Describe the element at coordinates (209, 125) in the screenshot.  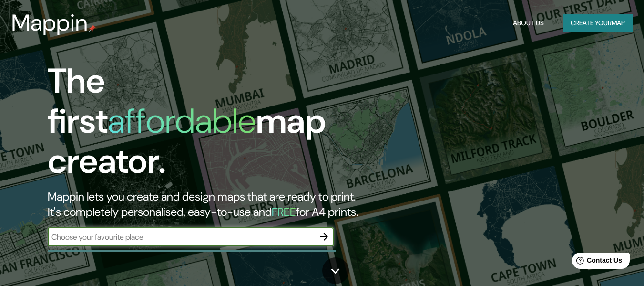
I see `h1: The first map creator.` at that location.